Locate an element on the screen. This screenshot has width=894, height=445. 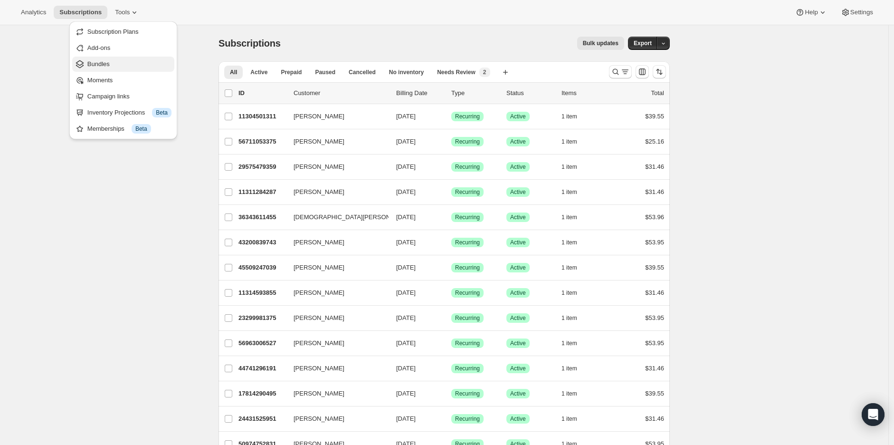
button: Bundles is located at coordinates (123, 64).